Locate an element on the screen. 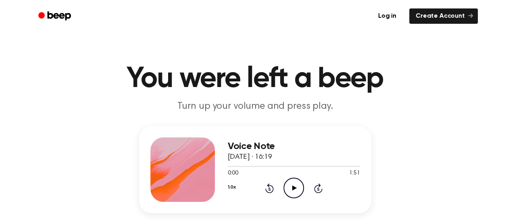  p: Turn up your volume and press play. is located at coordinates (255, 106).